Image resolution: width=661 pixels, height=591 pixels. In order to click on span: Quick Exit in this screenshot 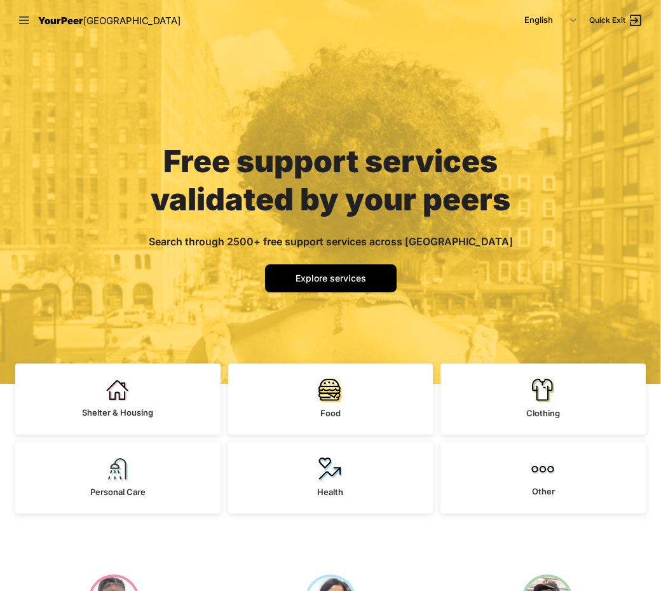, I will do `click(607, 20)`.